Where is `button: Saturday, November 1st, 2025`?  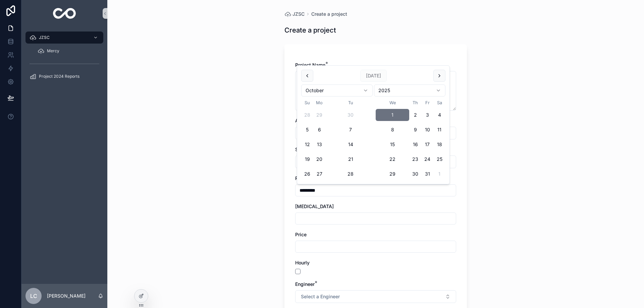
button: Saturday, November 1st, 2025 is located at coordinates (439, 174).